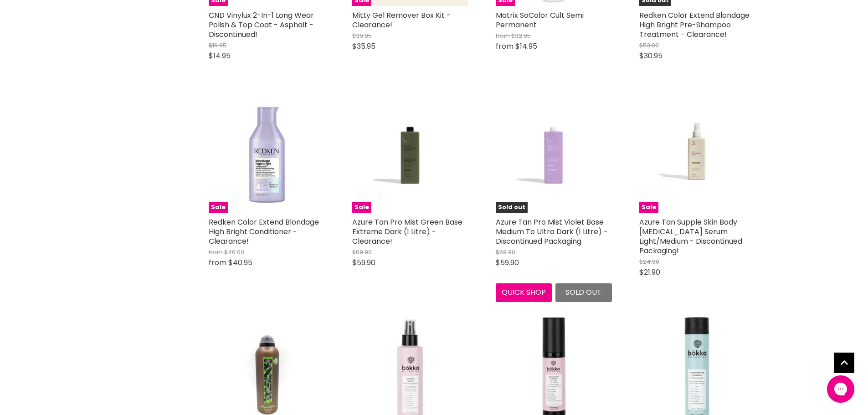 This screenshot has width=868, height=415. I want to click on img: Azure Tan Pro Mist Violet Base Medium To Ultra Dark (1 Litre) - Discontinued Packaging, so click(553, 155).